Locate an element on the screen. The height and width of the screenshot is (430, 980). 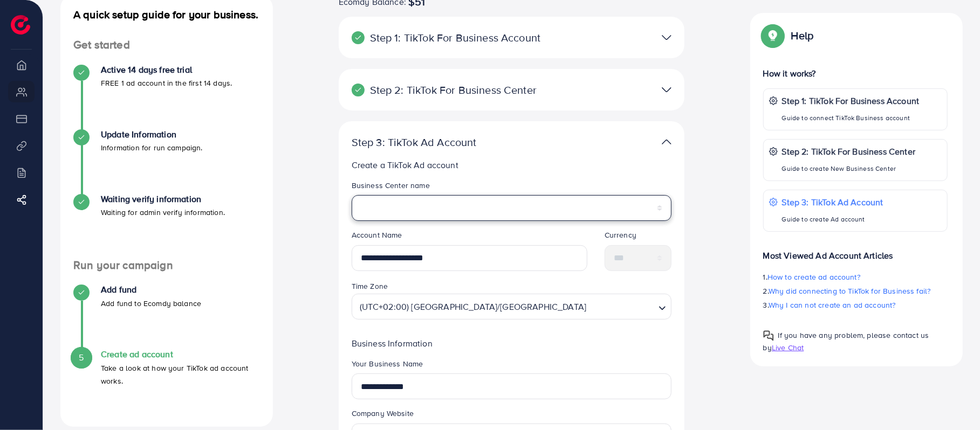
h4: Waiting verify information is located at coordinates (163, 199).